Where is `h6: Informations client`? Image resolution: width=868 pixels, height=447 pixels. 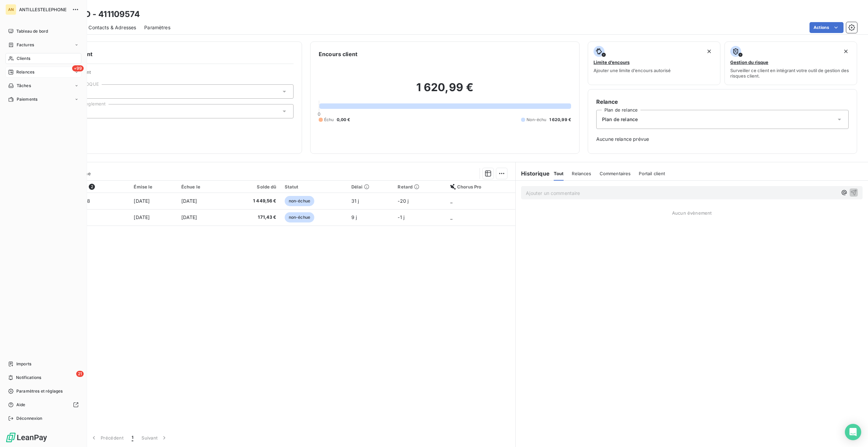
h6: Informations client is located at coordinates (167, 54).